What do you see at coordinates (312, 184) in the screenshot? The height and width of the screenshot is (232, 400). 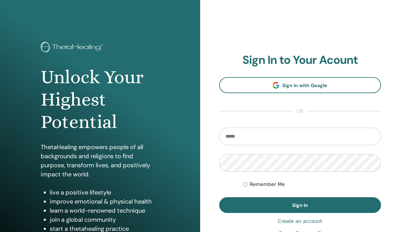 I see `div: Keep me authenticated indefinitely or until I manually logout` at bounding box center [312, 184].